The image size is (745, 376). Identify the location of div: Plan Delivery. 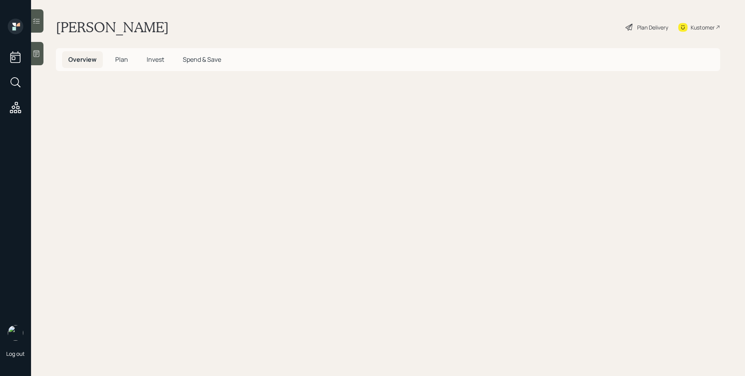
(653, 27).